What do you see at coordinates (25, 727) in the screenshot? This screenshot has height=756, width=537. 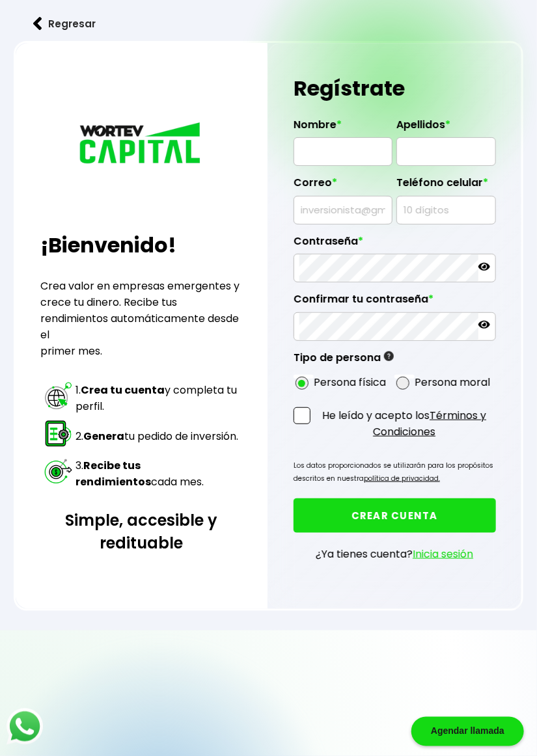 I see `img: logos_whatsapp-icon.242b2217.svg` at bounding box center [25, 727].